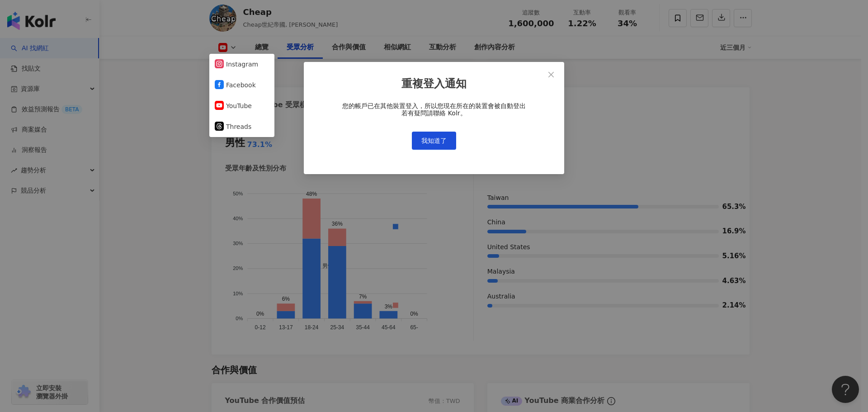 The image size is (868, 412). Describe the element at coordinates (551, 75) in the screenshot. I see `button: Close` at that location.